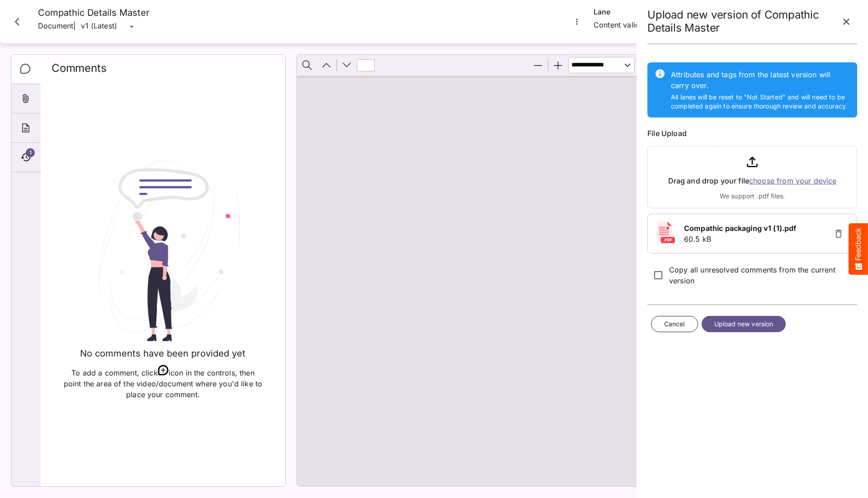  I want to click on button: Previous Page, so click(327, 65).